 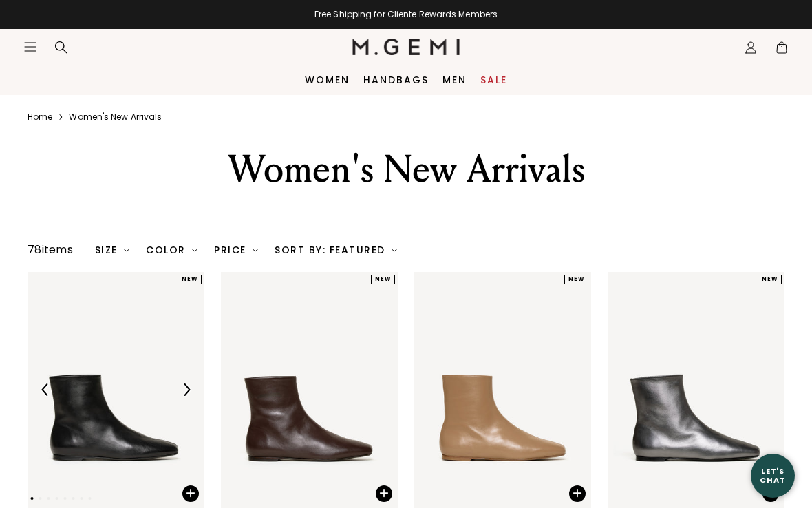 What do you see at coordinates (40, 117) in the screenshot?
I see `a: Home` at bounding box center [40, 117].